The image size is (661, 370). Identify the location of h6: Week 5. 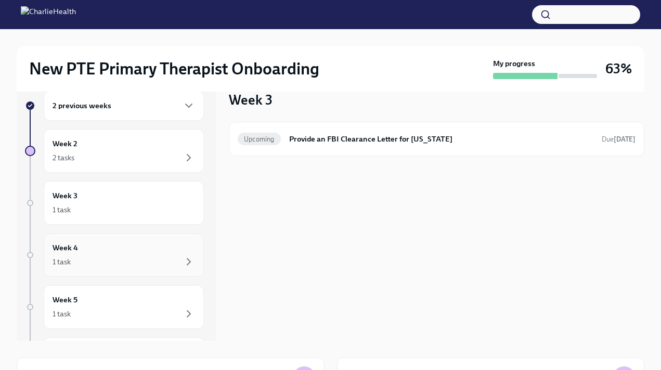
(65, 300).